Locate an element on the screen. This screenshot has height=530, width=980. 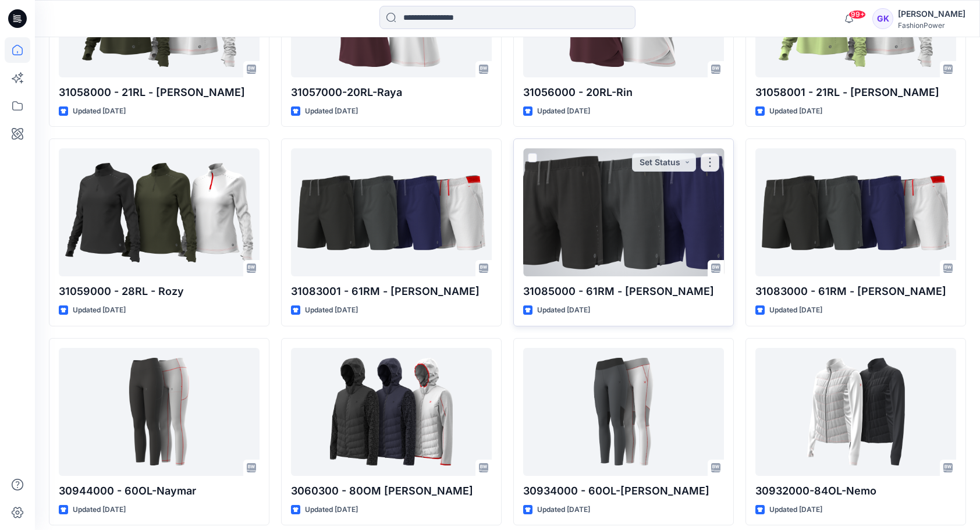
a: 30934000 - 60OL-Nicole is located at coordinates (623, 412).